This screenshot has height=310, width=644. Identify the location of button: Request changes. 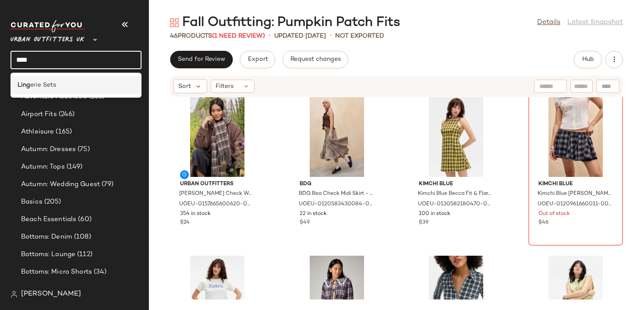
(315, 59).